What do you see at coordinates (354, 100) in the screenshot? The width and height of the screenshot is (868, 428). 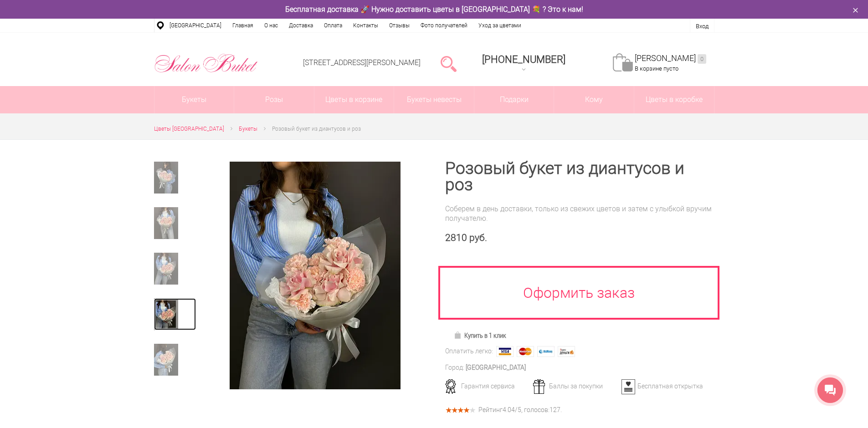 I see `a: Цветы в корзине` at bounding box center [354, 100].